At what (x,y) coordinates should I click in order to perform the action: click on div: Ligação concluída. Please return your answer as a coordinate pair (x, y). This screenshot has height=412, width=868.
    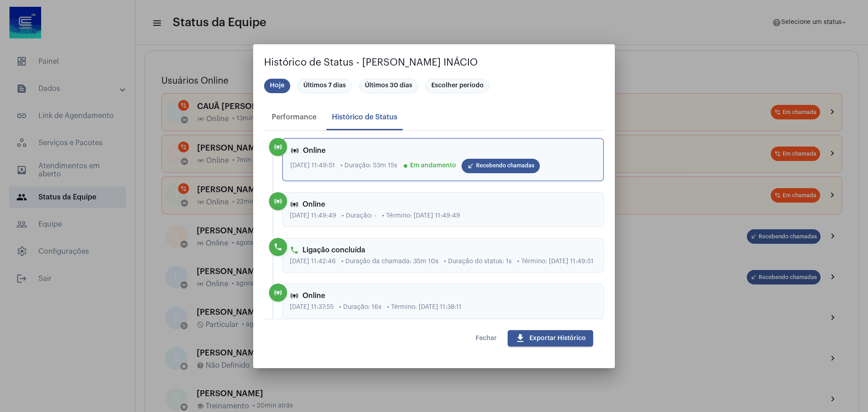
    Looking at the image, I should click on (443, 250).